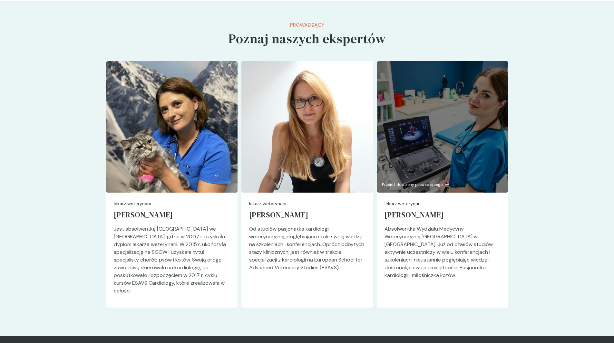 The width and height of the screenshot is (614, 343). I want to click on p: Od studiów pasjonatka kardiologii weterynaryjnej, pogłębiająca stale swoją wiedzę na szkoleniach ..., so click(307, 251).